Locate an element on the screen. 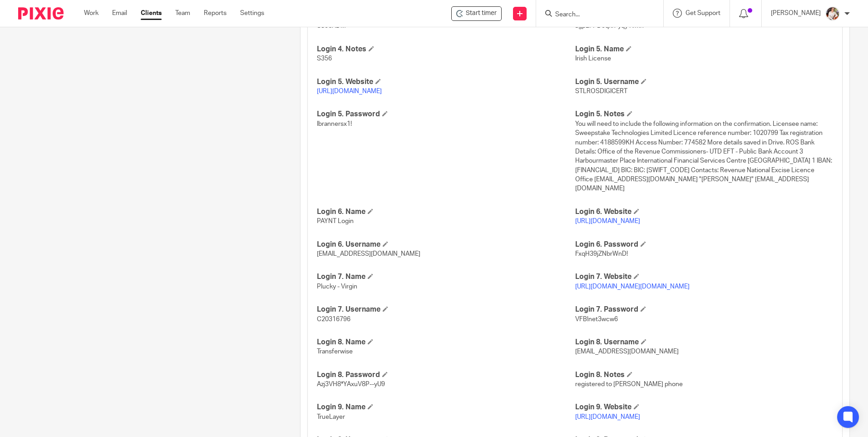  a: Team is located at coordinates (183, 13).